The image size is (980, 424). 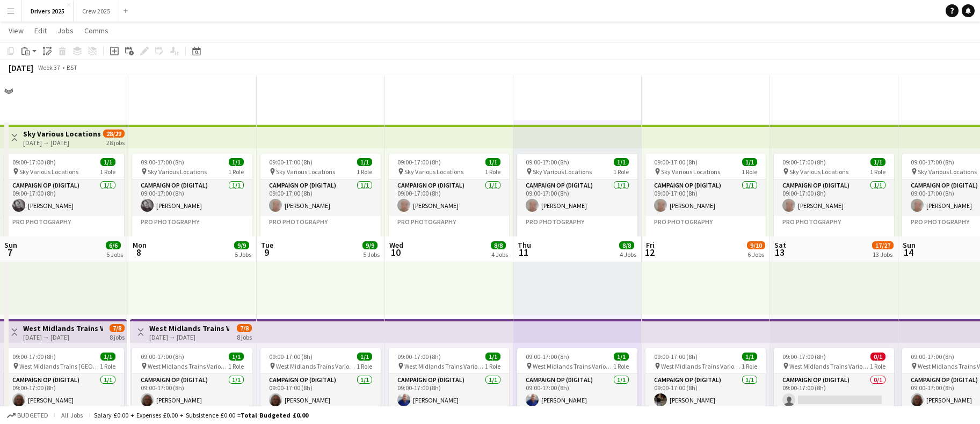 What do you see at coordinates (40, 31) in the screenshot?
I see `a: Edit` at bounding box center [40, 31].